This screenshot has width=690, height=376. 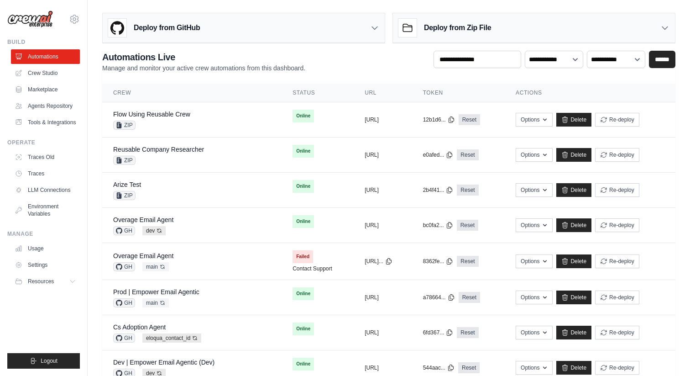 What do you see at coordinates (45, 281) in the screenshot?
I see `button: Resources` at bounding box center [45, 281].